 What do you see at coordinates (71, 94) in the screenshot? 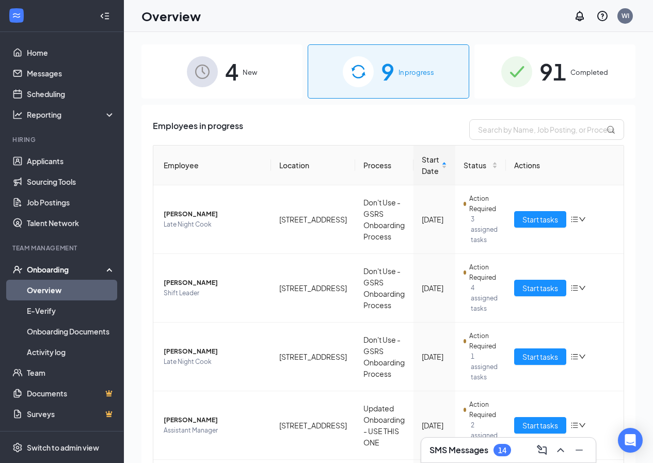
I see `a: Scheduling` at bounding box center [71, 94].